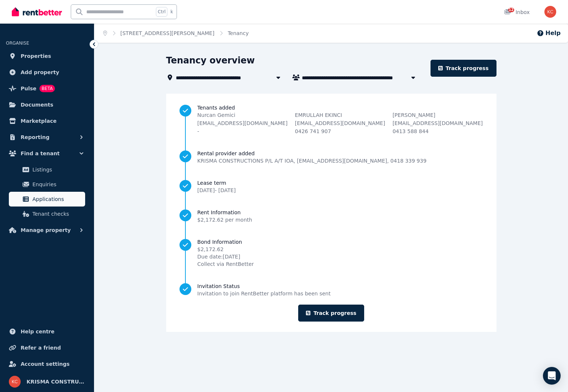 This screenshot has width=568, height=392. I want to click on button: Help, so click(549, 33).